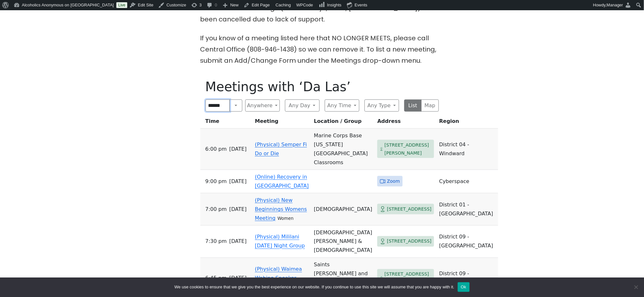 Image resolution: width=644 pixels, height=297 pixels. Describe the element at coordinates (216, 181) in the screenshot. I see `span: 9:00 PM` at that location.